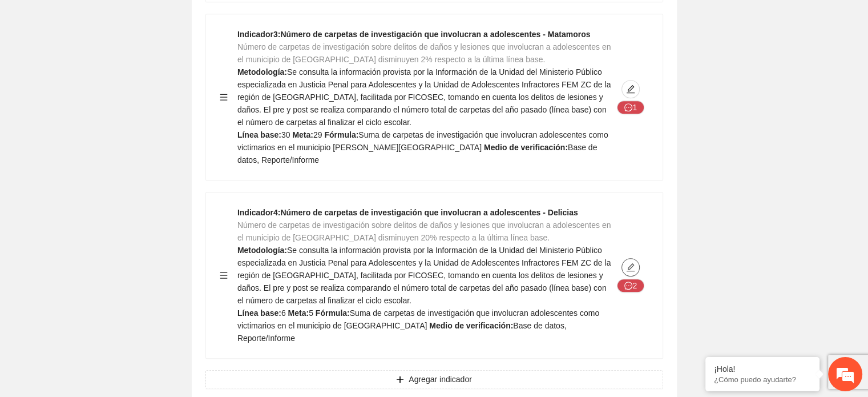 The height and width of the screenshot is (397, 868). What do you see at coordinates (440, 379) in the screenshot?
I see `span: Agregar indicador` at bounding box center [440, 379].